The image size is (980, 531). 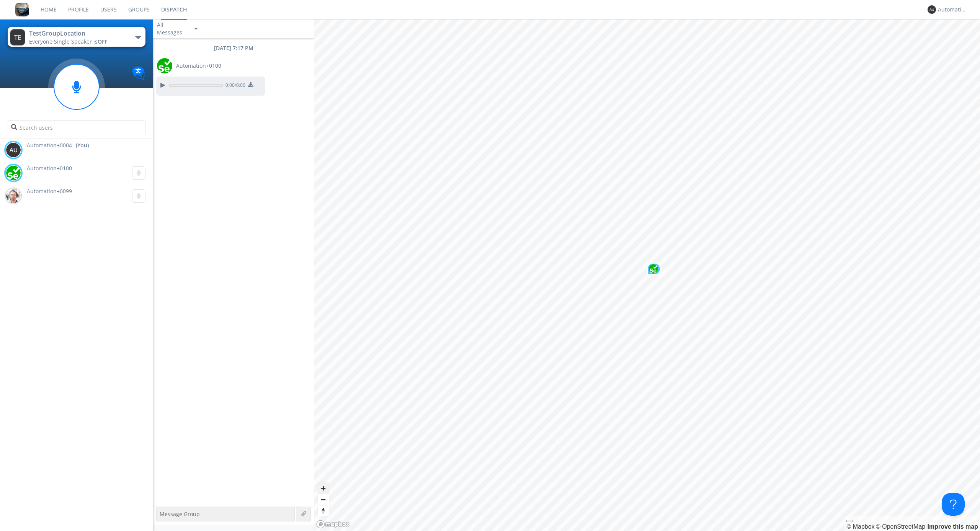 What do you see at coordinates (80, 41) in the screenshot?
I see `span: Single Speaker is` at bounding box center [80, 41].